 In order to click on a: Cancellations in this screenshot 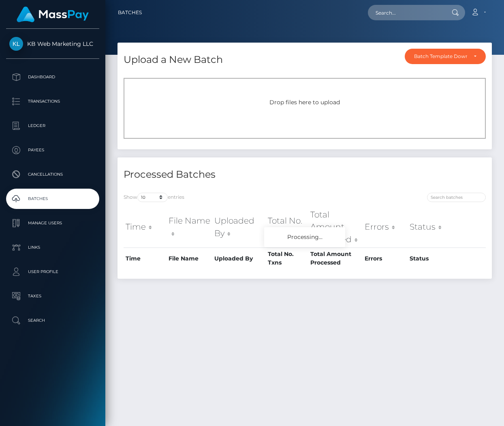, I will do `click(53, 175)`.